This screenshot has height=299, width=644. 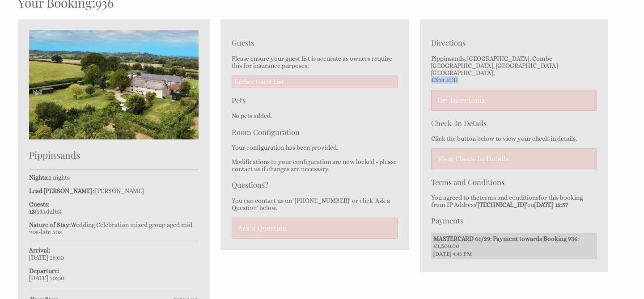 I want to click on a: View Check-In Details, so click(x=514, y=158).